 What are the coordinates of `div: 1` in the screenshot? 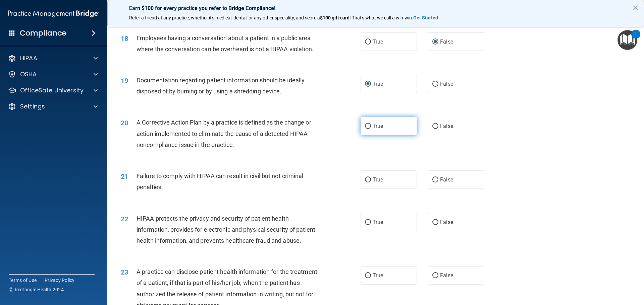 It's located at (635, 38).